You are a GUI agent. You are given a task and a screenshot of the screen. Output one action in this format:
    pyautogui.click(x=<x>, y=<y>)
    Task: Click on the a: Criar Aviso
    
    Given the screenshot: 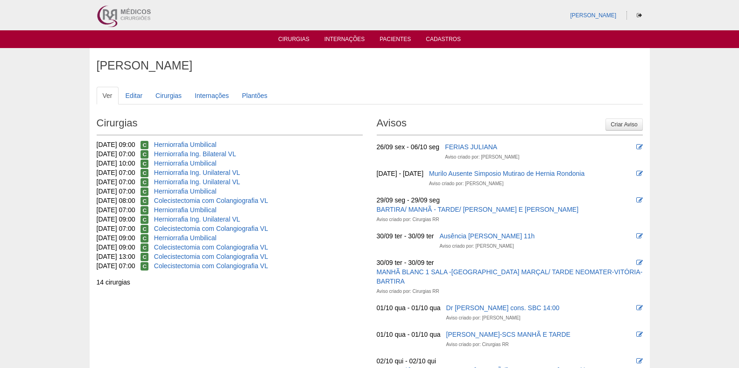 What is the action you would take?
    pyautogui.click(x=624, y=125)
    